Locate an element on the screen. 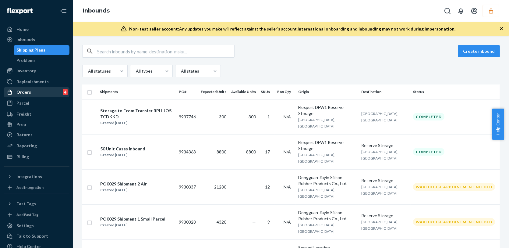 This screenshot has height=248, width=509. div: Warehouse Appointment Needed is located at coordinates (454, 222).